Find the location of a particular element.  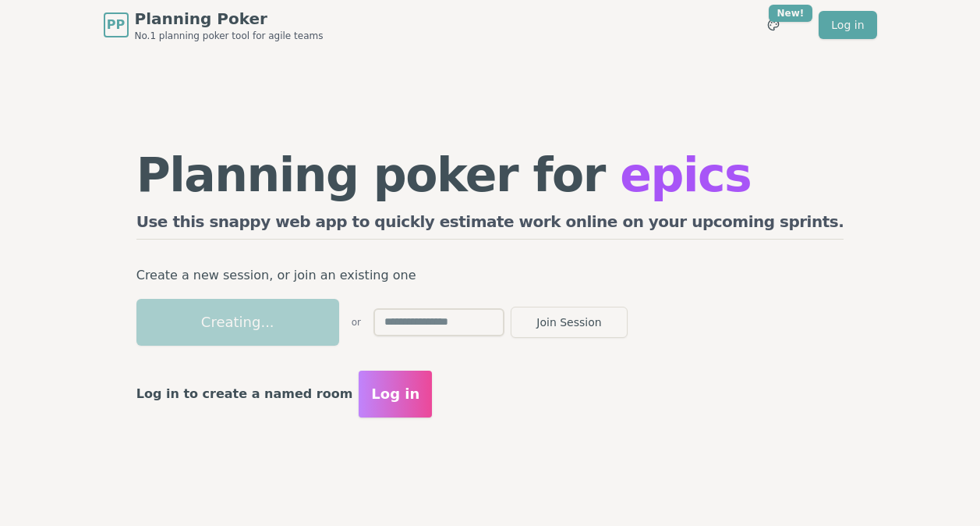

button: Join Session is located at coordinates (569, 322).